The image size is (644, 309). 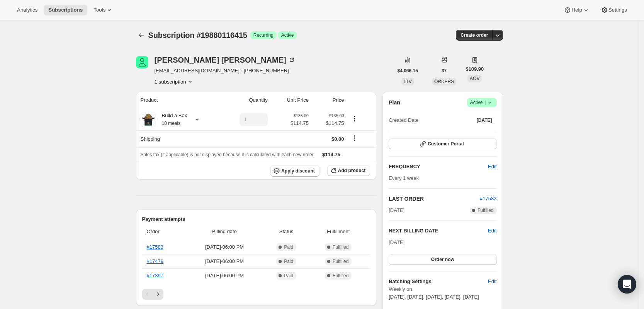 I want to click on nav: Pagination, so click(x=256, y=294).